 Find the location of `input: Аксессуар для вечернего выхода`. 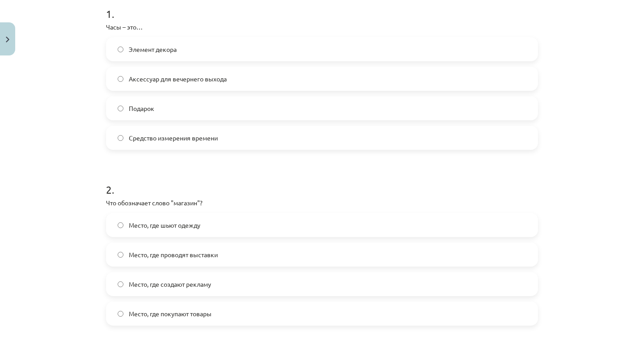

input: Аксессуар для вечернего выхода is located at coordinates (121, 79).